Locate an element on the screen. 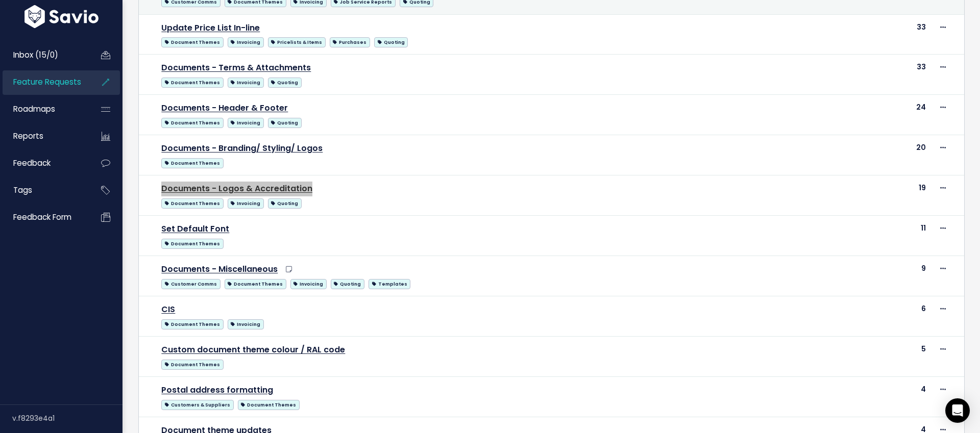 The image size is (980, 433). td: 11 is located at coordinates (891, 235).